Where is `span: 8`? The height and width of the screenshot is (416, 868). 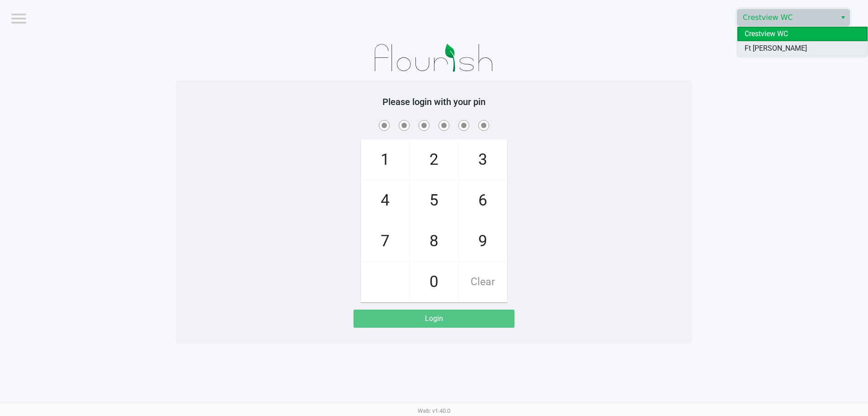 span: 8 is located at coordinates (434, 241).